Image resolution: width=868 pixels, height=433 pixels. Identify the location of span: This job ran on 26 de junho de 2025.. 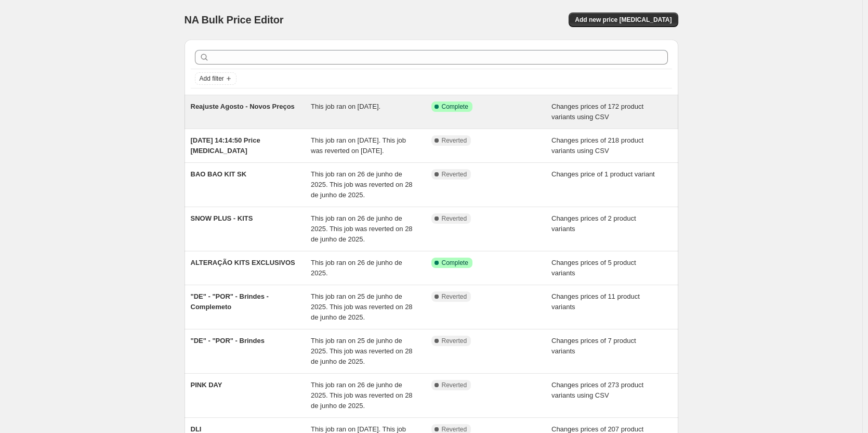
(357, 267).